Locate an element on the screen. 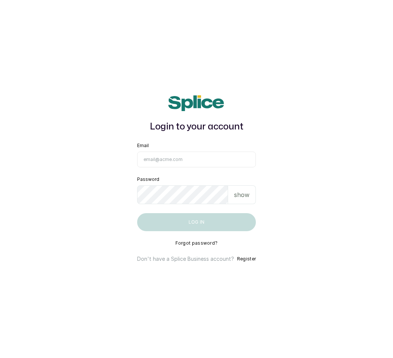 The width and height of the screenshot is (393, 358). p: show is located at coordinates (241, 195).